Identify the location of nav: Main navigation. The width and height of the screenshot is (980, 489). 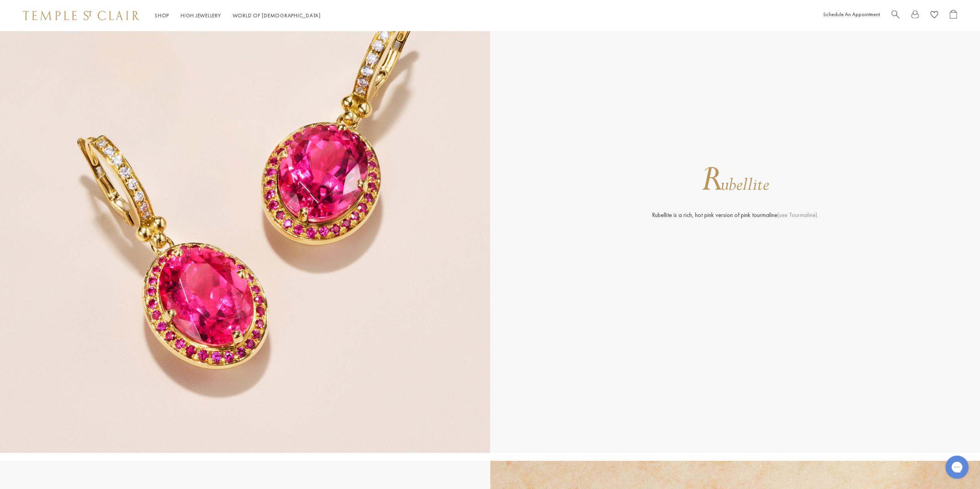
(237, 15).